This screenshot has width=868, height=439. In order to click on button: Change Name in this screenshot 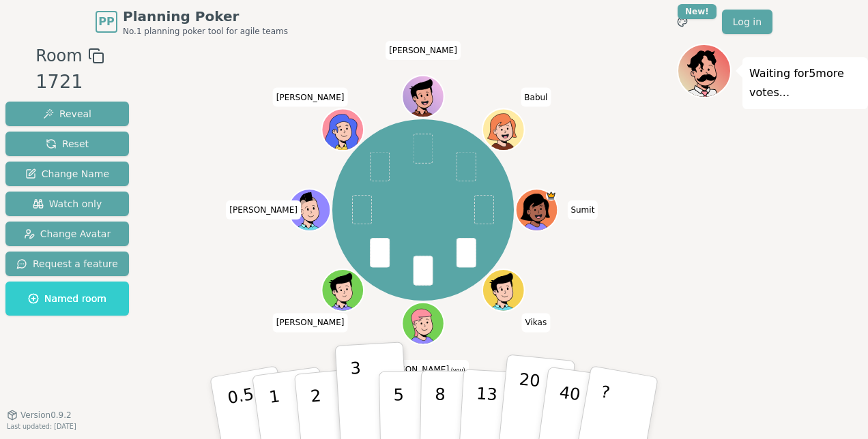, I will do `click(67, 174)`.